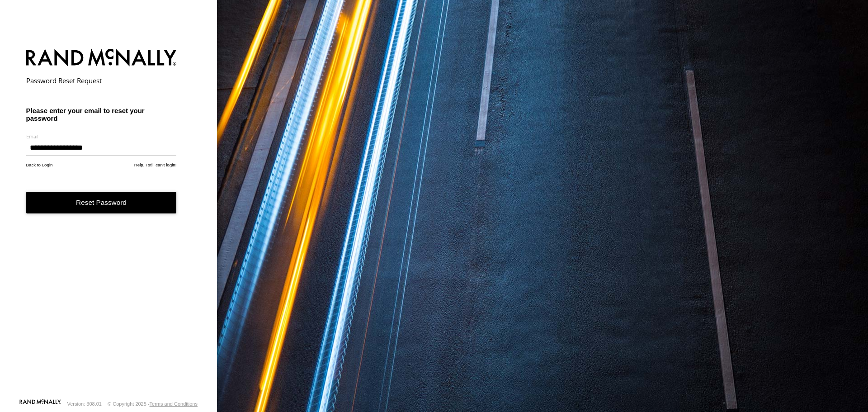  Describe the element at coordinates (101, 81) in the screenshot. I see `h2: Password Reset Request` at that location.